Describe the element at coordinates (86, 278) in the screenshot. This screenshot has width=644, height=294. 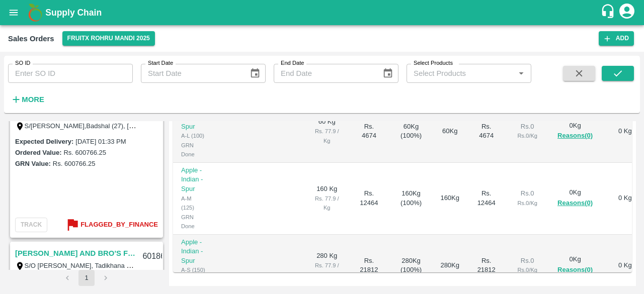
I see `nav: pagination navigation` at that location.